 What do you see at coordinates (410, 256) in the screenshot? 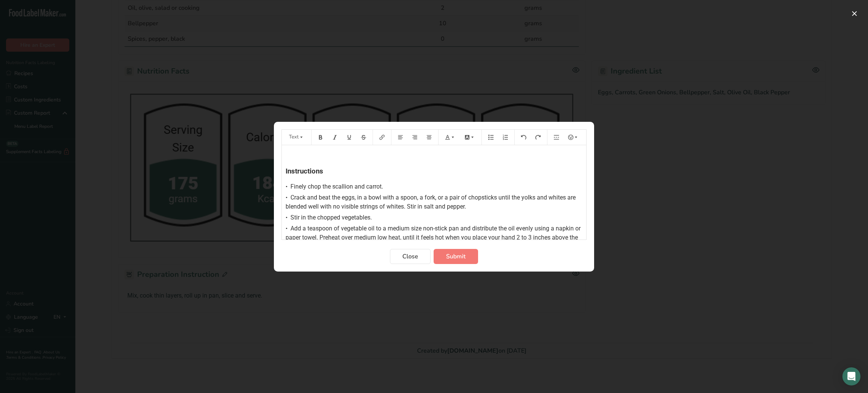
I see `span: Close` at bounding box center [410, 256].